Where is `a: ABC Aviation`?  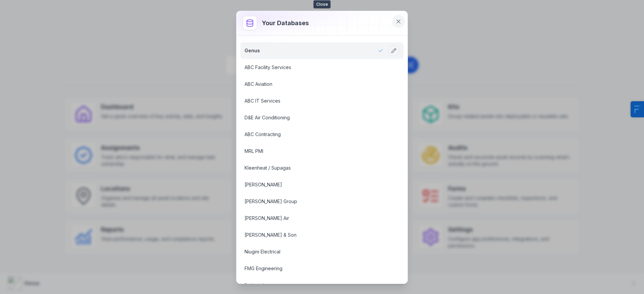 a: ABC Aviation is located at coordinates (313, 84).